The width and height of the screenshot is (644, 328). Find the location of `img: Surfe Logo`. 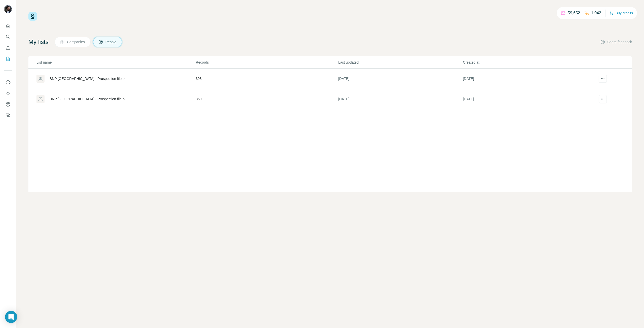

img: Surfe Logo is located at coordinates (33, 16).